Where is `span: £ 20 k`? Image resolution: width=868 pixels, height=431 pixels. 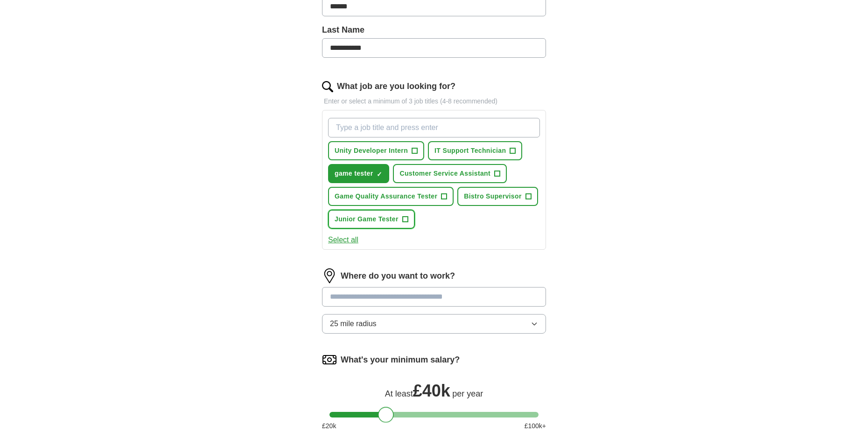 span: £ 20 k is located at coordinates (329, 426).